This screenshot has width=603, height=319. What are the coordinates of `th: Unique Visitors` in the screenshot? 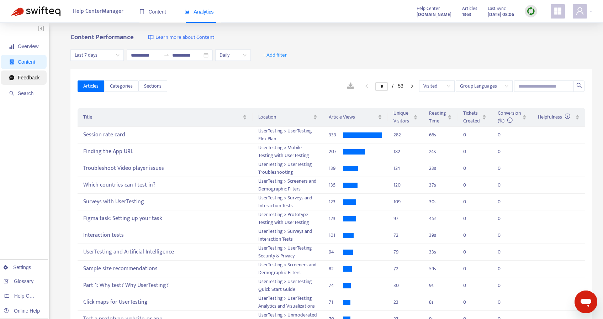 It's located at (406, 117).